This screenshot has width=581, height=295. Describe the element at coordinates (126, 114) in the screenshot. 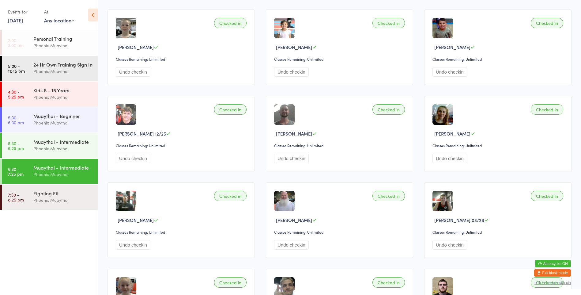

I see `img: image1738972949.png` at that location.